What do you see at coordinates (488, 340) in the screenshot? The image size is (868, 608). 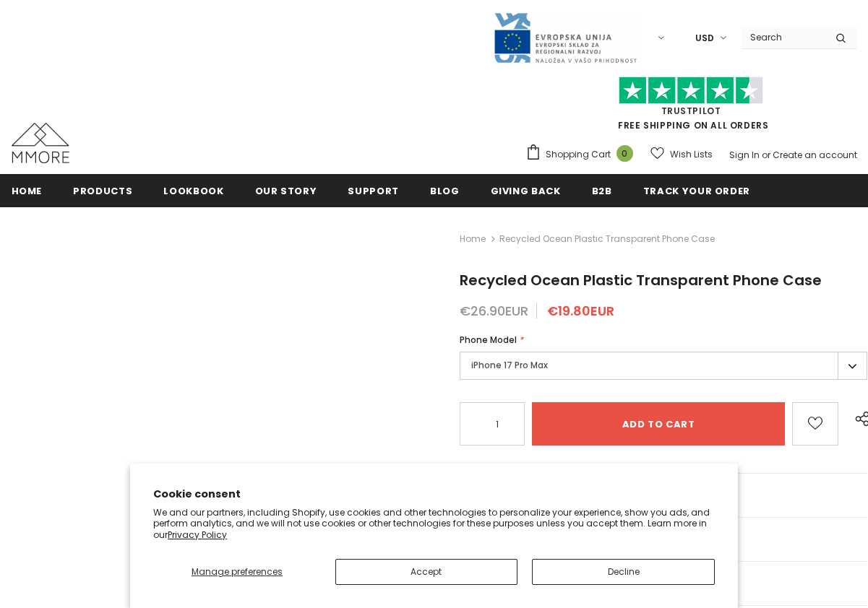 I see `span: Phone Model` at bounding box center [488, 340].